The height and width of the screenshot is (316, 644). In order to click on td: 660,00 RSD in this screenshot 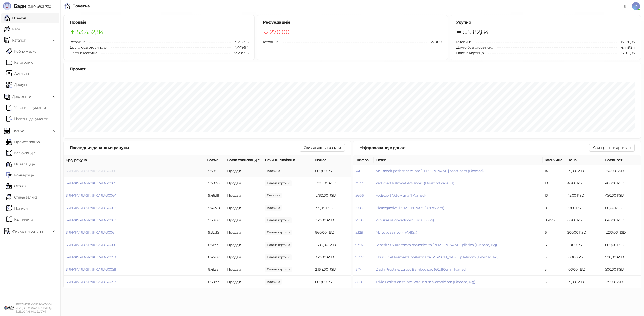, I will do `click(622, 245)`.